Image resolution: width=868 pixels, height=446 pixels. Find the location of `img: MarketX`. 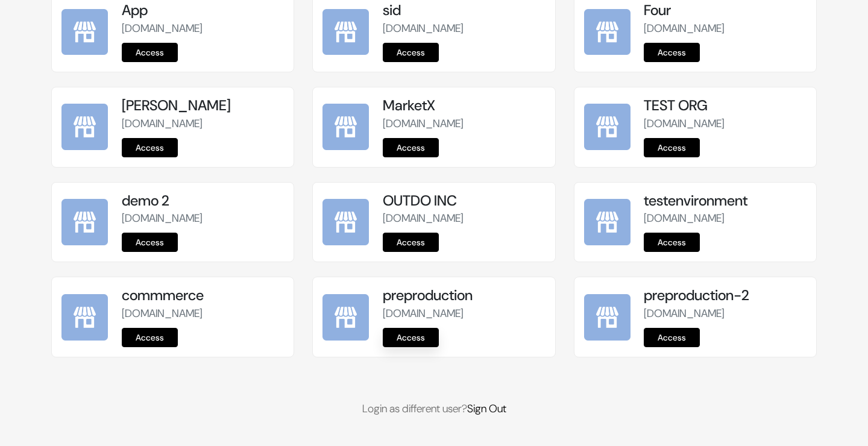

img: MarketX is located at coordinates (345, 127).